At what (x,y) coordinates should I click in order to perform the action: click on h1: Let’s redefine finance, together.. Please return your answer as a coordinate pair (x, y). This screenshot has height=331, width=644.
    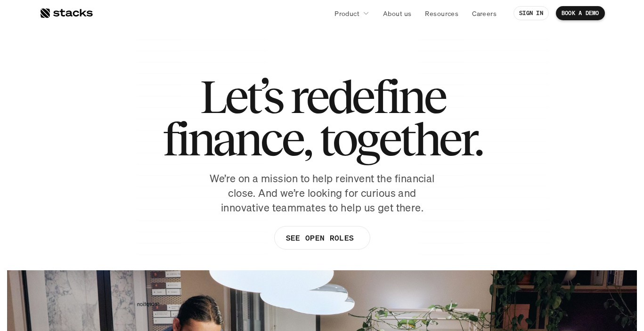
    Looking at the image, I should click on (322, 118).